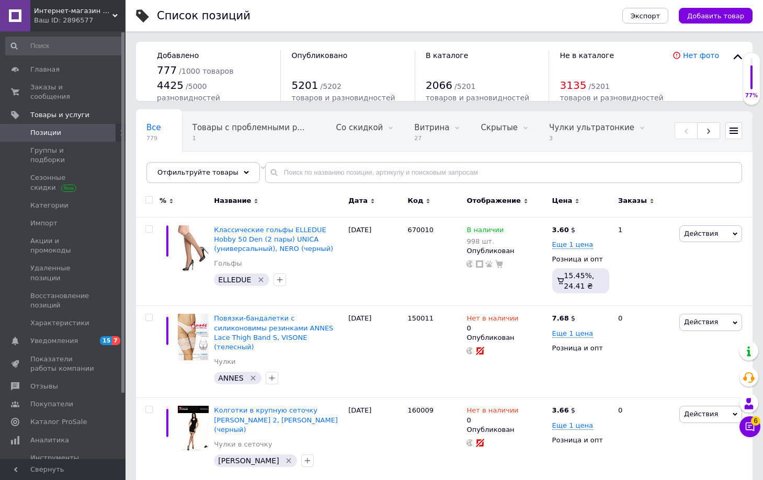 The width and height of the screenshot is (763, 480). I want to click on span: Показатели работы компании, so click(63, 364).